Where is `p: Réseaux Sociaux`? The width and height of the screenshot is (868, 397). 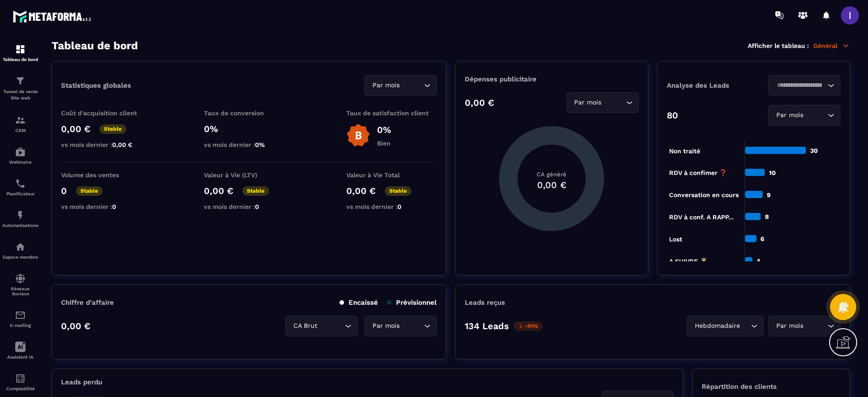 p: Réseaux Sociaux is located at coordinates (20, 291).